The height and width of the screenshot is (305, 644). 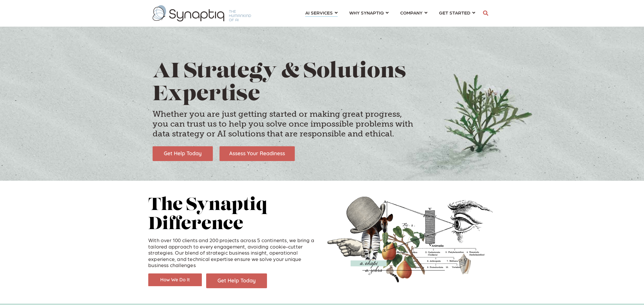 I want to click on a: GET STARTED, so click(x=457, y=12).